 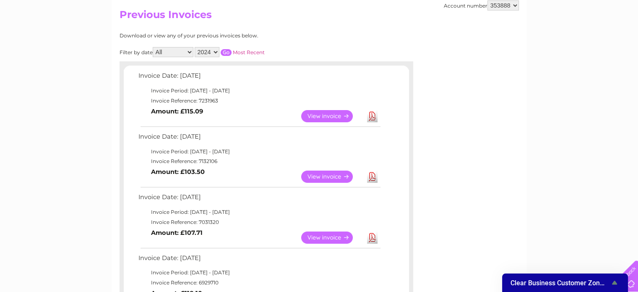 I want to click on b: Amount: £115.09, so click(x=177, y=111).